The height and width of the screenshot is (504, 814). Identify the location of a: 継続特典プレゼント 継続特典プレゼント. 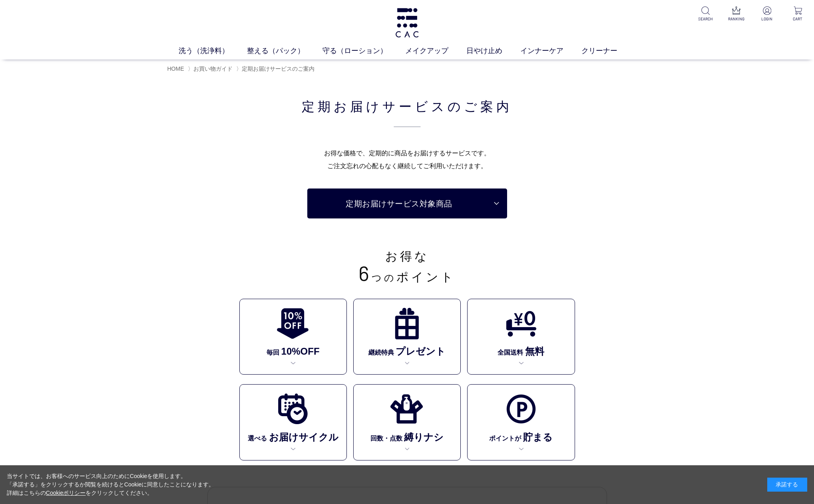
(407, 337).